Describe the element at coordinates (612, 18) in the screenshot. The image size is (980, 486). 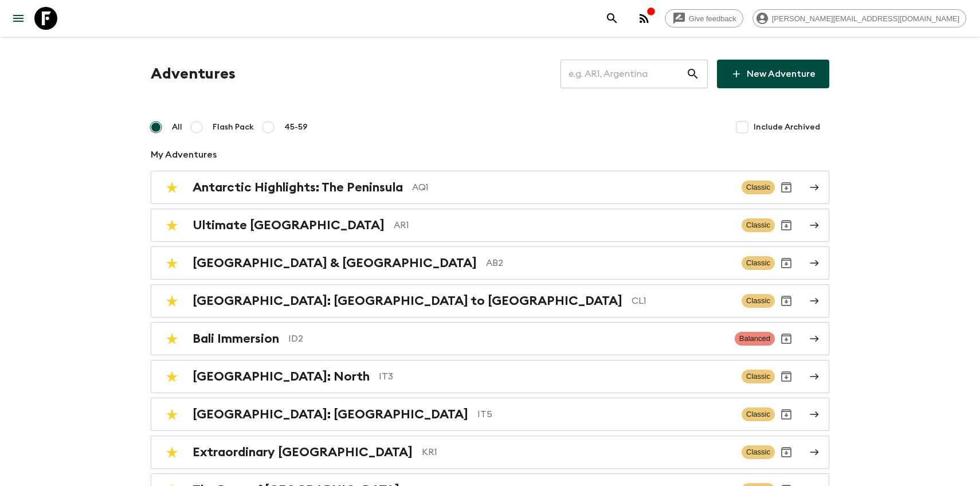
I see `button: search adventures` at that location.